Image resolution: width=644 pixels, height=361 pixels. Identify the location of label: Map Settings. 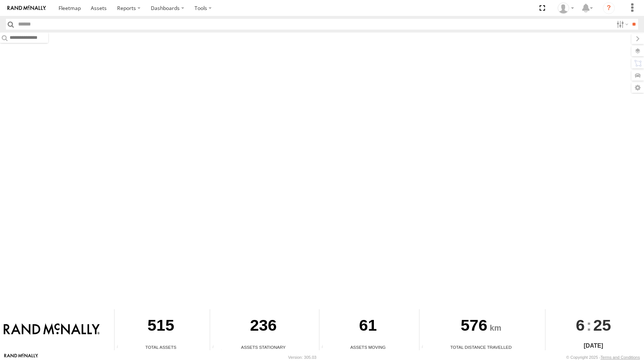
(638, 88).